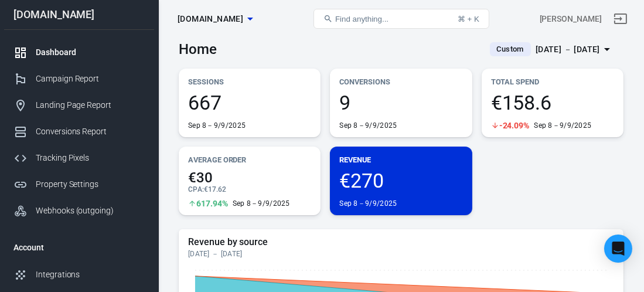 The width and height of the screenshot is (644, 292). I want to click on div: Account id: nqVmnGQH, so click(571, 19).